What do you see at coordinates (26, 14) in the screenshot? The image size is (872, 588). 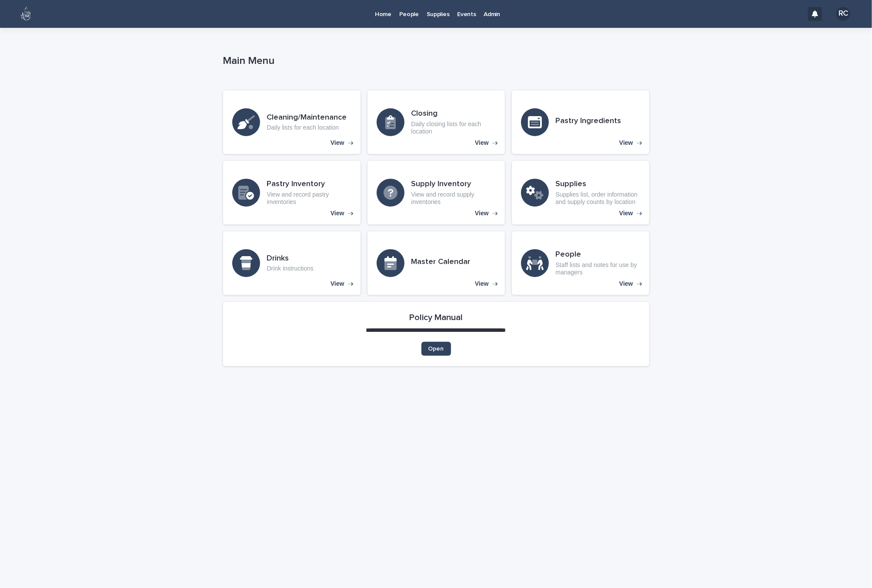 I see `img: 80hjoBaRqlyywVK24fQd` at bounding box center [26, 14].